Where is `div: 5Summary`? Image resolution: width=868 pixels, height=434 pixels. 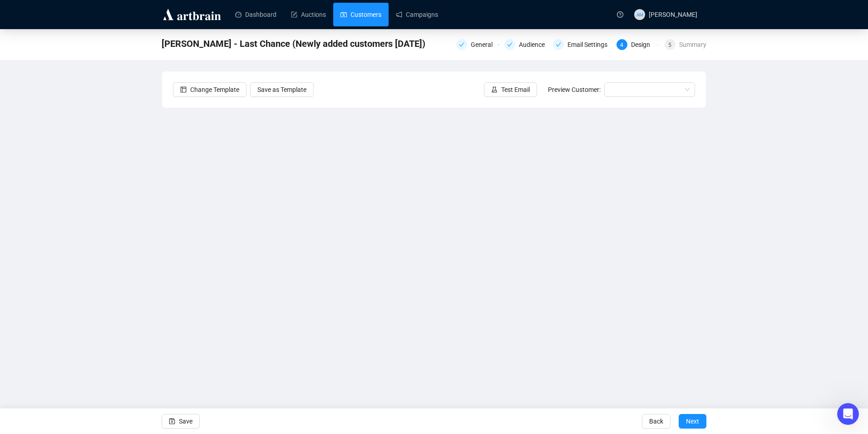 div: 5Summary is located at coordinates (686, 44).